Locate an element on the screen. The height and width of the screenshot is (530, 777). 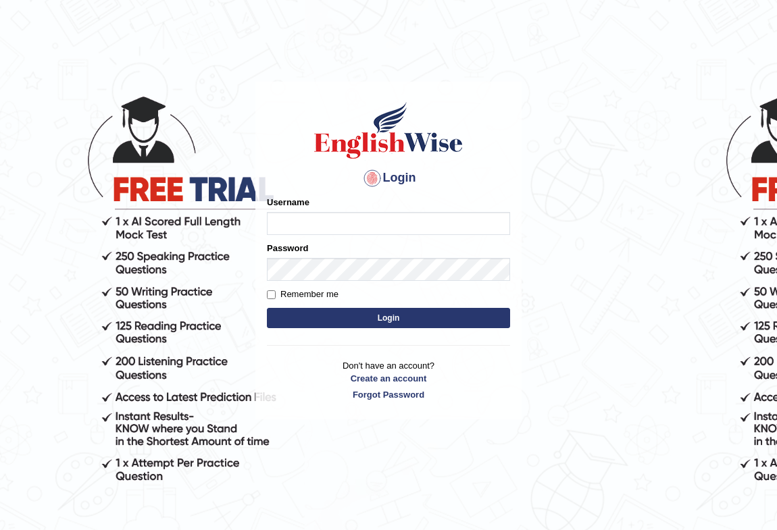
label: Password is located at coordinates (287, 248).